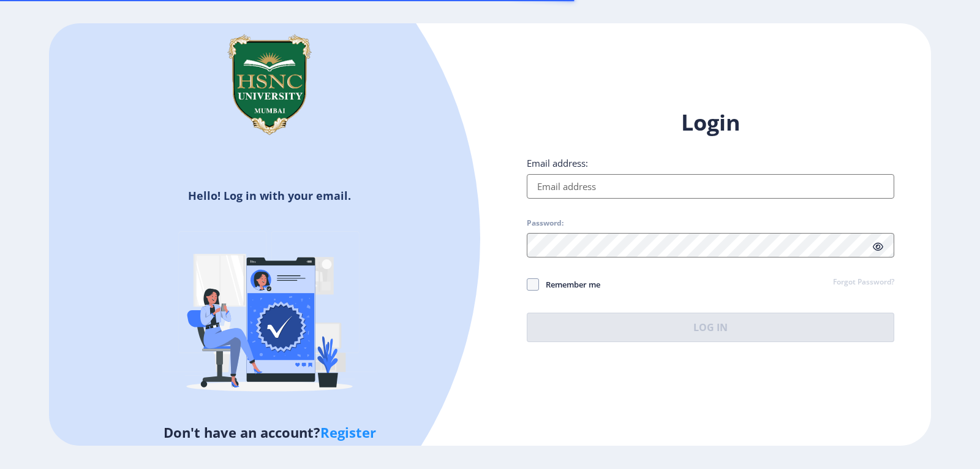 The height and width of the screenshot is (469, 980). I want to click on img: Verified-rafiki.svg, so click(270, 315).